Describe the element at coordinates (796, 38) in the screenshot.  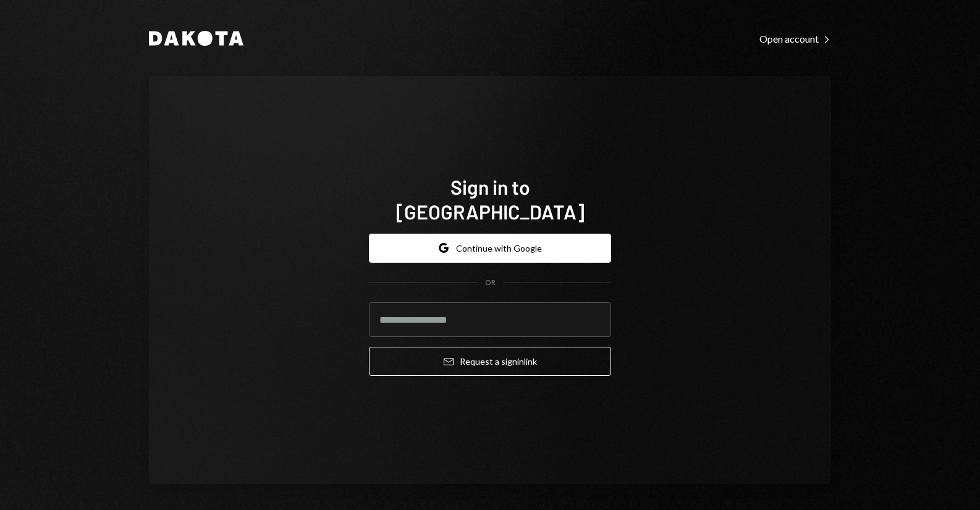
I see `a: Open account` at that location.